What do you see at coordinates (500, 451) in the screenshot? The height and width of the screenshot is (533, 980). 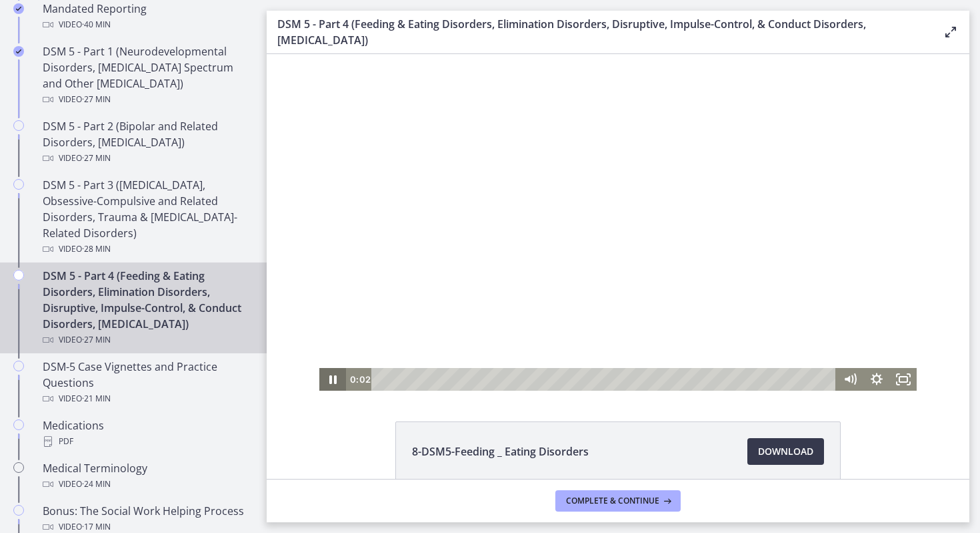 I see `span: 8-DSM5-Feeding _ Eating Disorders` at bounding box center [500, 451].